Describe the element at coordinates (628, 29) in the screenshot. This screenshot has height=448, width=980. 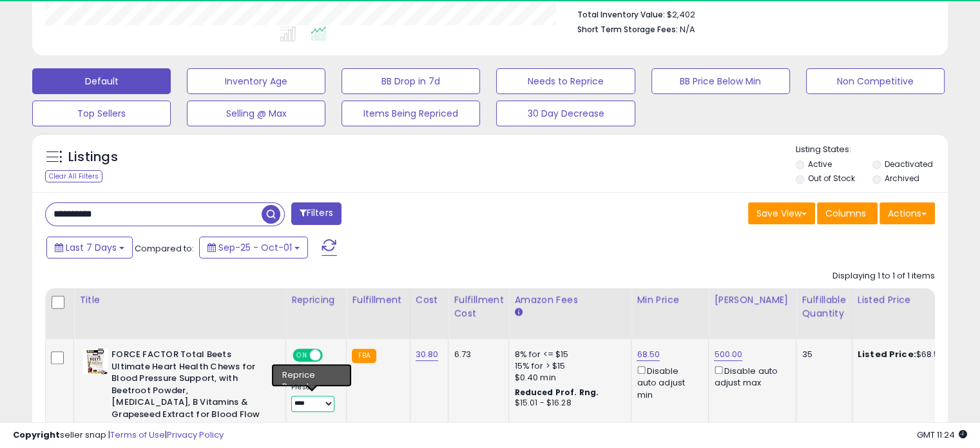
I see `b: Short Term Storage Fees:` at that location.